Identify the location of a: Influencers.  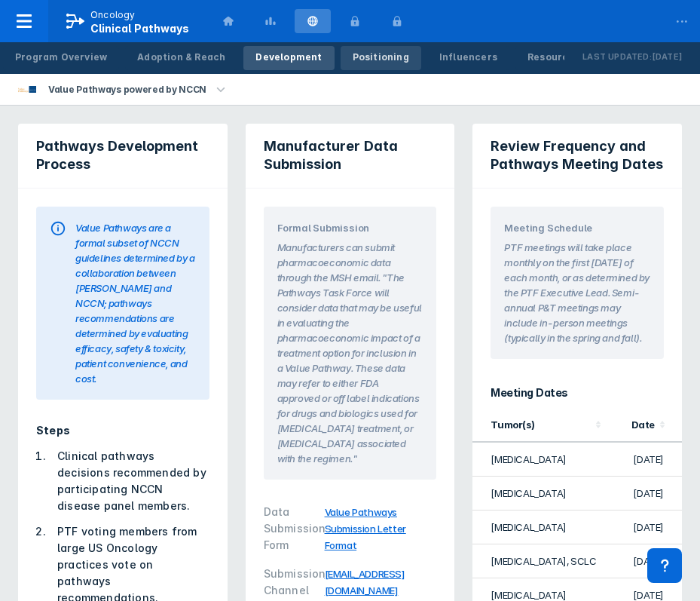
(468, 58).